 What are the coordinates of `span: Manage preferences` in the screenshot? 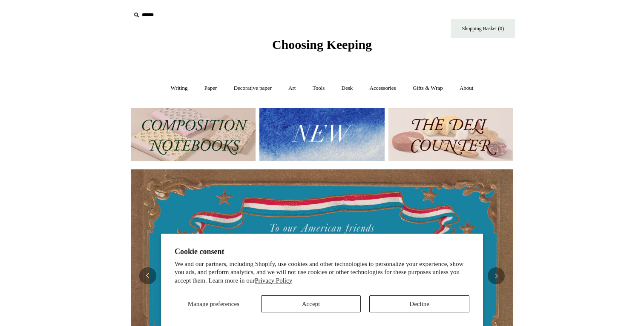 It's located at (214, 304).